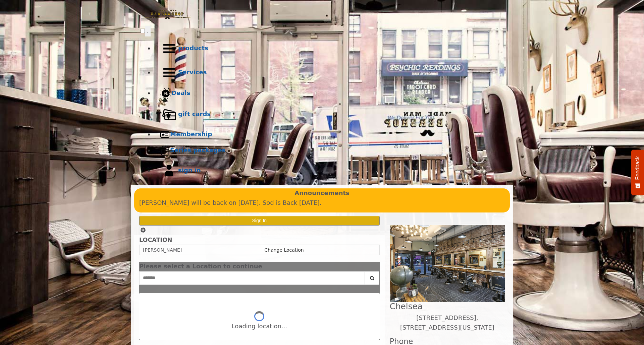  Describe the element at coordinates (328, 49) in the screenshot. I see `a: Productsproducts` at that location.